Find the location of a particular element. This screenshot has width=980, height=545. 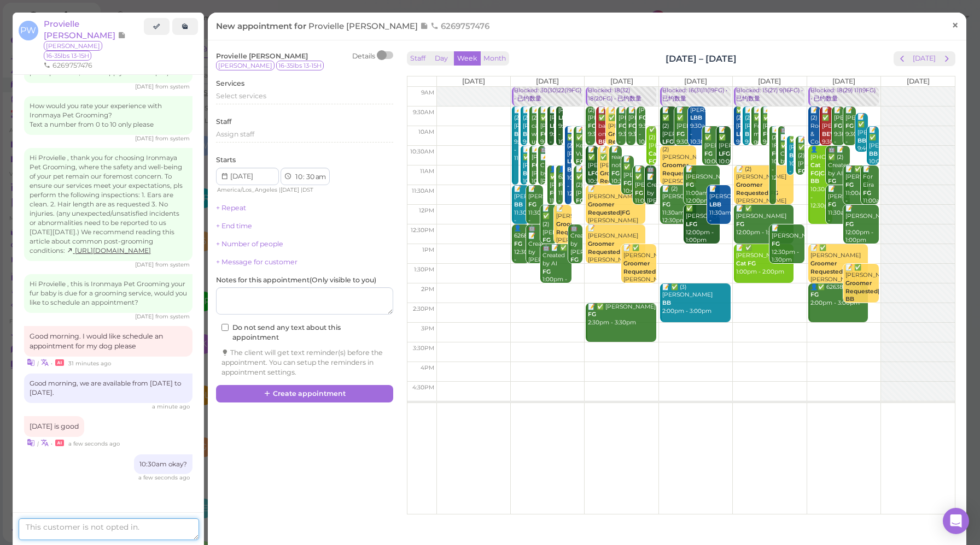

span: 11:30am is located at coordinates (422, 191).